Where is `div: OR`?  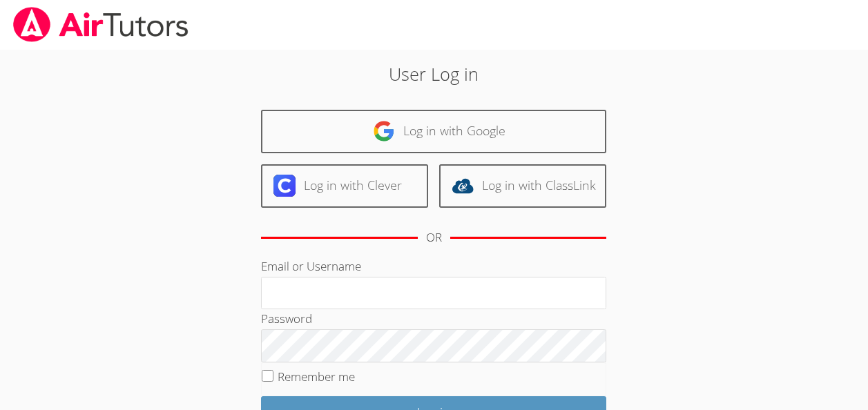
div: OR is located at coordinates (434, 238).